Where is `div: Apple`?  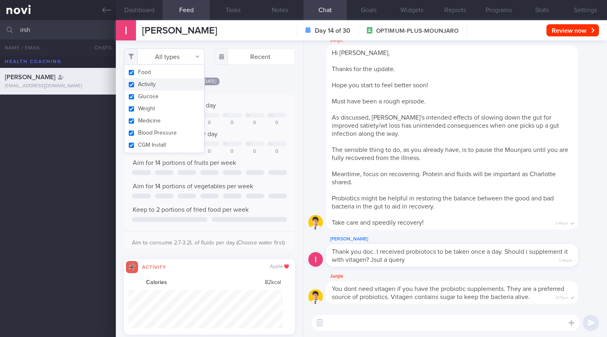 div: Apple is located at coordinates (279, 266).